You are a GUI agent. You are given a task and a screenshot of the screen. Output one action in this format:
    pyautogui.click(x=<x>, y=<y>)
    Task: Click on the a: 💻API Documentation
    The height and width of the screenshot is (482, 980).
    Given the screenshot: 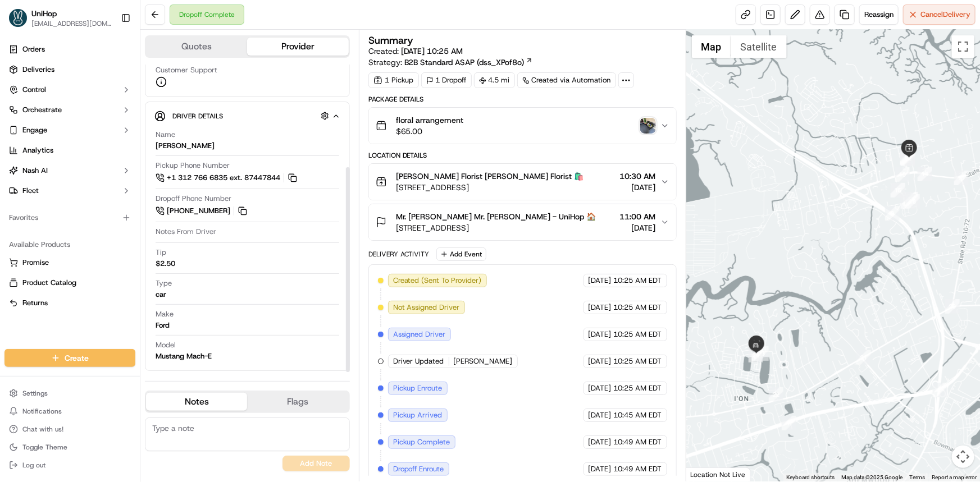 What is the action you would take?
    pyautogui.click(x=137, y=256)
    